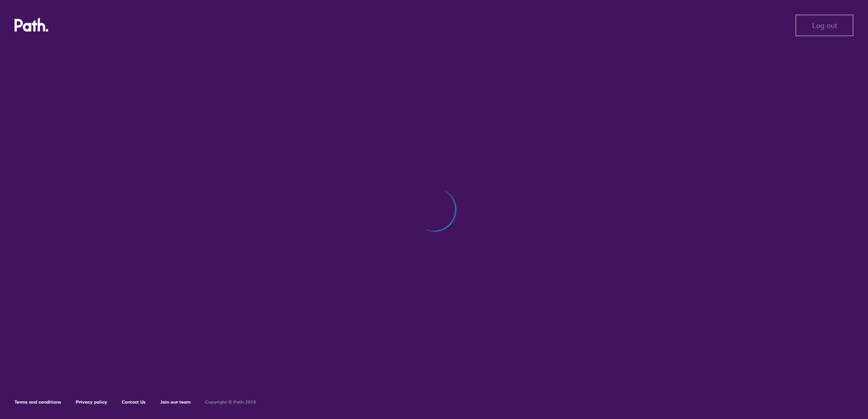 The width and height of the screenshot is (868, 419). I want to click on a: Join our team, so click(175, 402).